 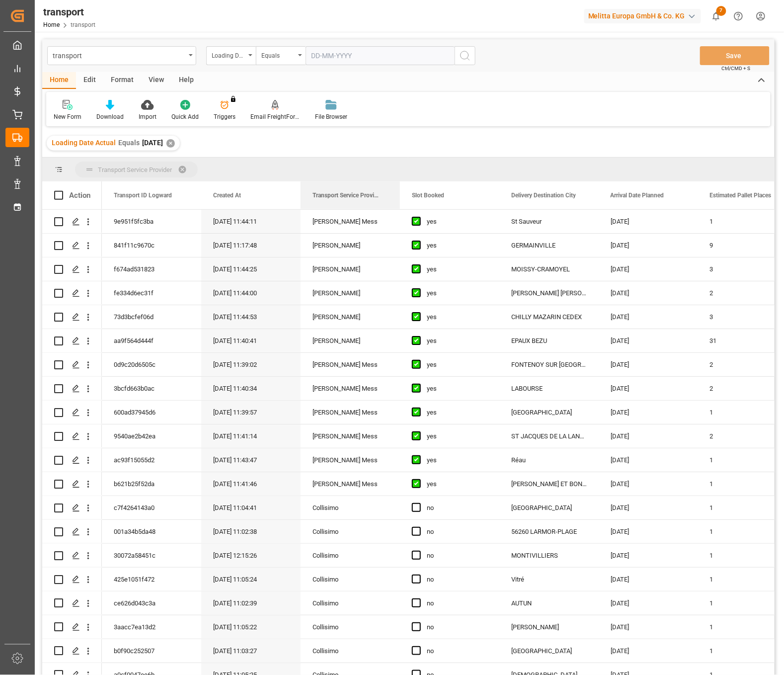 What do you see at coordinates (151, 365) in the screenshot?
I see `div: 0d9c20d6505c` at bounding box center [151, 365].